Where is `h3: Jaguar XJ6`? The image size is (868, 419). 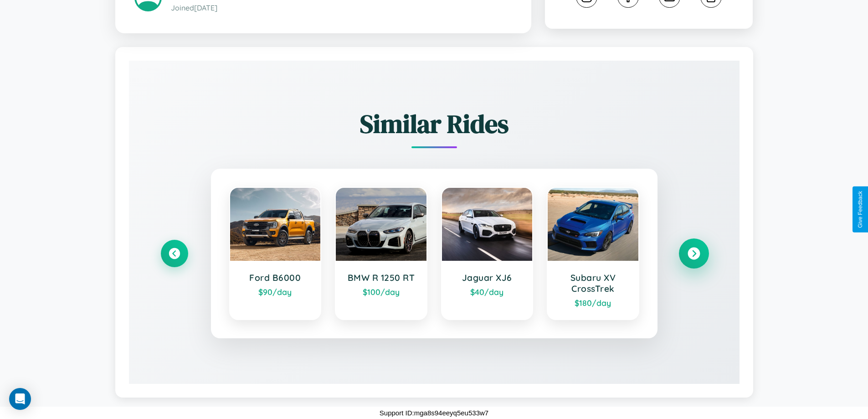
h3: Jaguar XJ6 is located at coordinates (487, 278).